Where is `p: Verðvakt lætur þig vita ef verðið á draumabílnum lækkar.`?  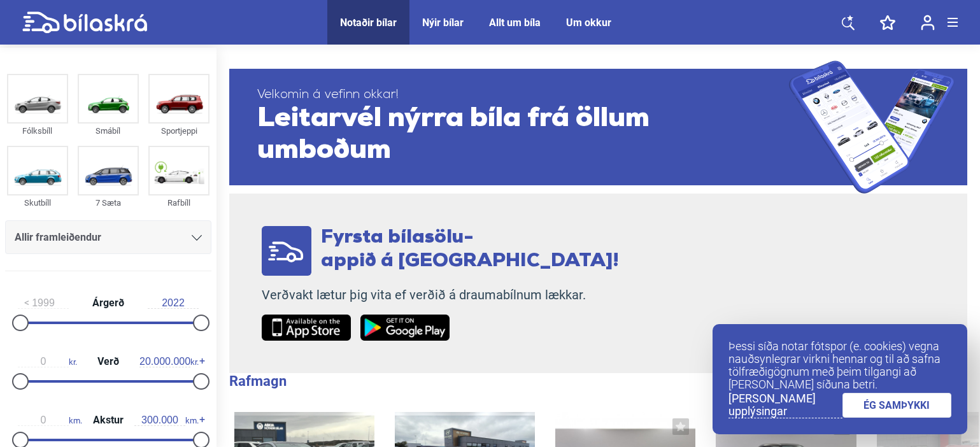 p: Verðvakt lætur þig vita ef verðið á draumabílnum lækkar. is located at coordinates (440, 295).